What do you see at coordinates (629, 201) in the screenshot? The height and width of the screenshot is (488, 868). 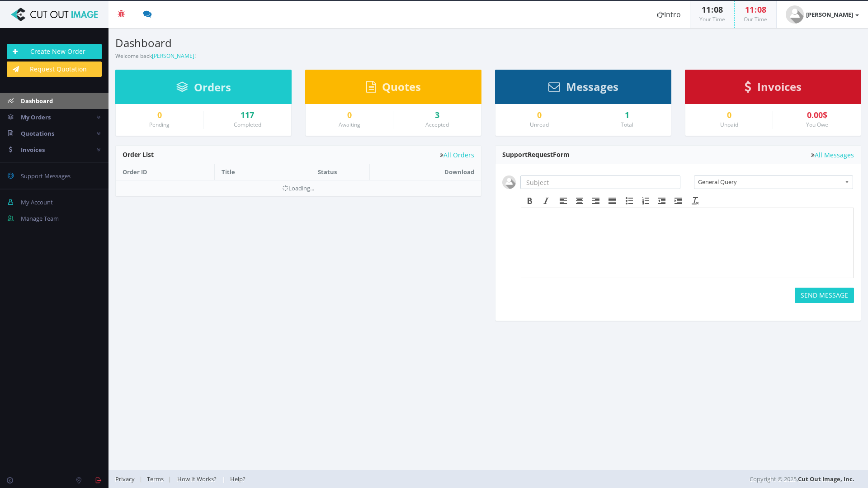 I see `div: Bullet list` at bounding box center [629, 201].